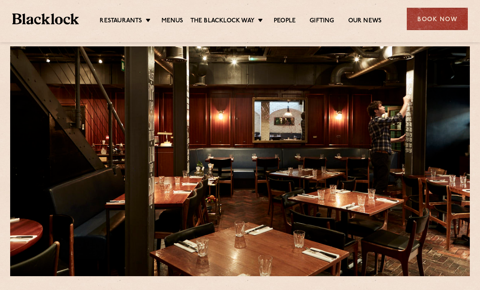 This screenshot has height=290, width=480. I want to click on a: People, so click(285, 21).